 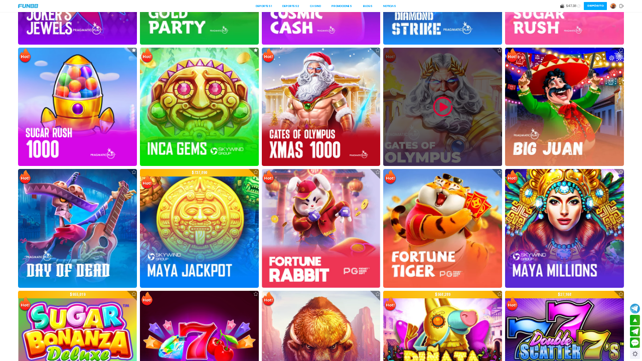 I want to click on img: Big Juan, so click(x=564, y=107).